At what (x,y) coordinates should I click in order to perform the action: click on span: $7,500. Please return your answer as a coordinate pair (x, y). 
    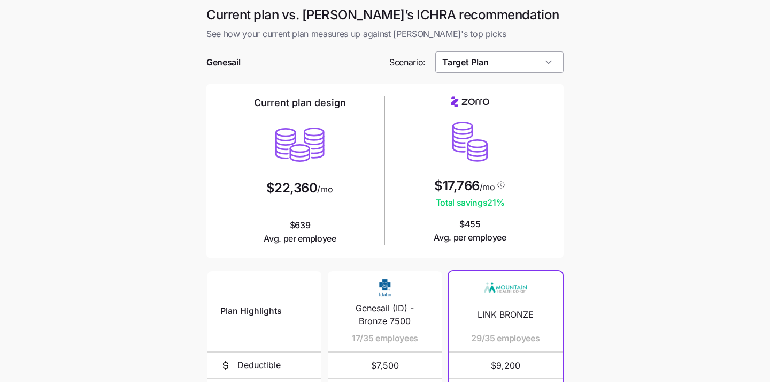
    Looking at the image, I should click on (385, 365).